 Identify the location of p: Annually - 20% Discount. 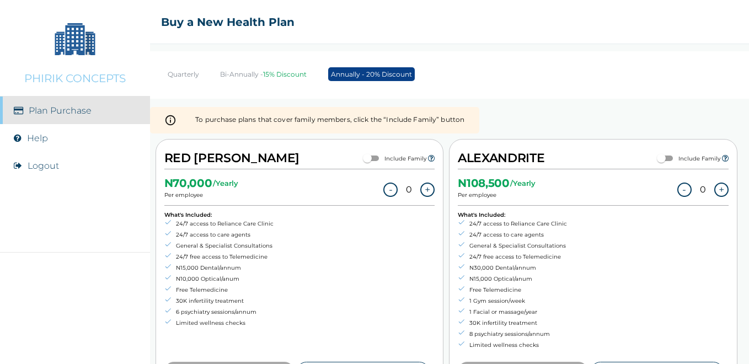
(371, 74).